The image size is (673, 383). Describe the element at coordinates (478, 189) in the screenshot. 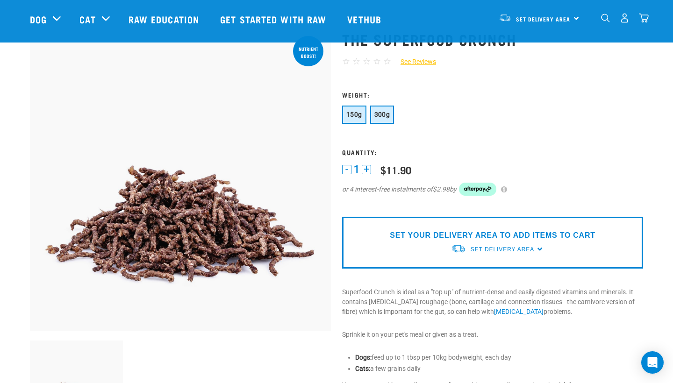

I see `img: Afterpay` at that location.